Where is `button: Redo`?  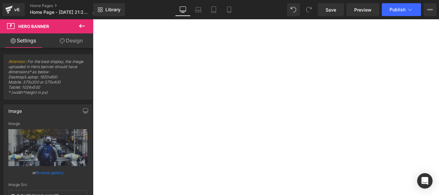 button: Redo is located at coordinates (309, 10).